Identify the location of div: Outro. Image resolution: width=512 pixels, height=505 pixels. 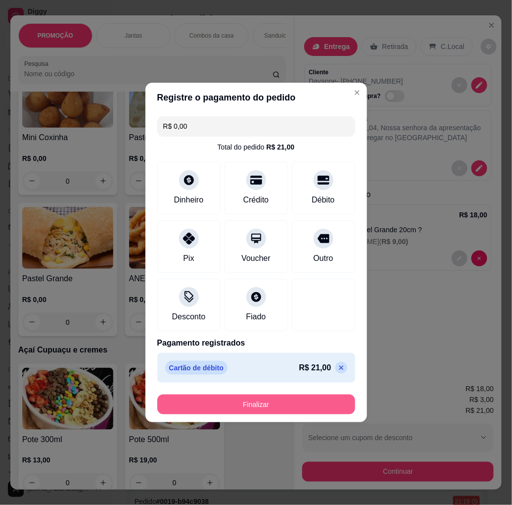
(323, 258).